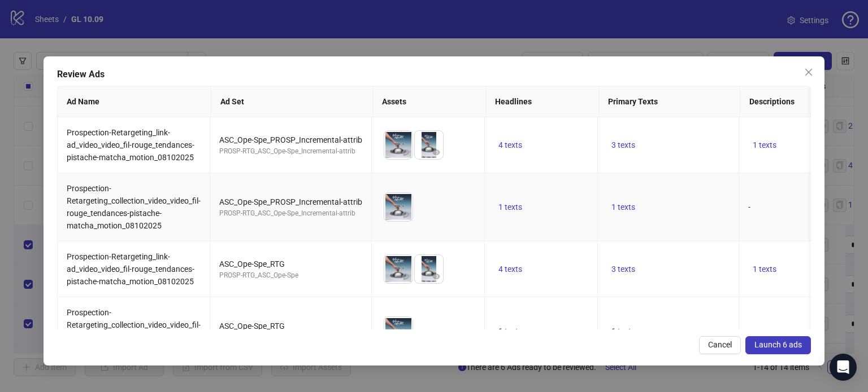  I want to click on th: Primary Texts, so click(669, 102).